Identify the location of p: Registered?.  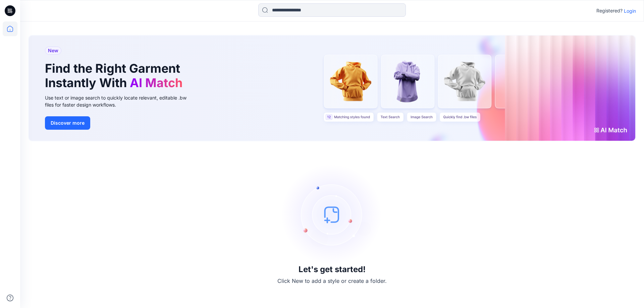
(609, 11).